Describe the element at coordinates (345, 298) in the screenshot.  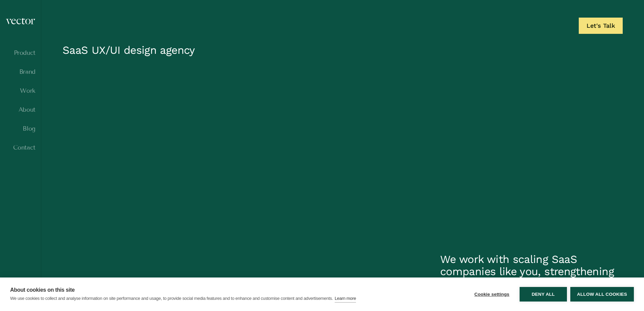
I see `a: Learn more` at that location.